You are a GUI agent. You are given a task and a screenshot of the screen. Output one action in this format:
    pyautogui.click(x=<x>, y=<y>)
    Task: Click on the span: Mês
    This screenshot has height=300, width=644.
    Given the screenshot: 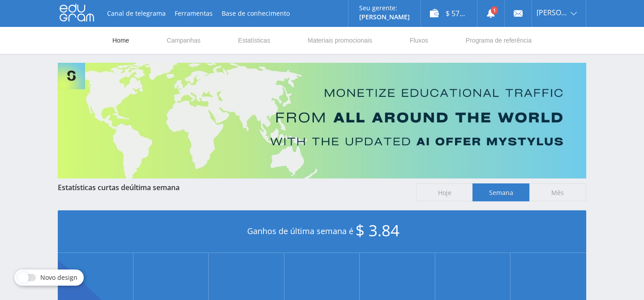 What is the action you would take?
    pyautogui.click(x=558, y=193)
    